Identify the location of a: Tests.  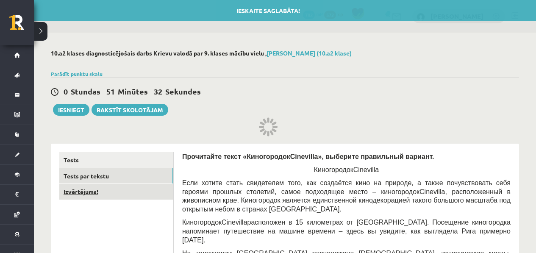
(116, 160).